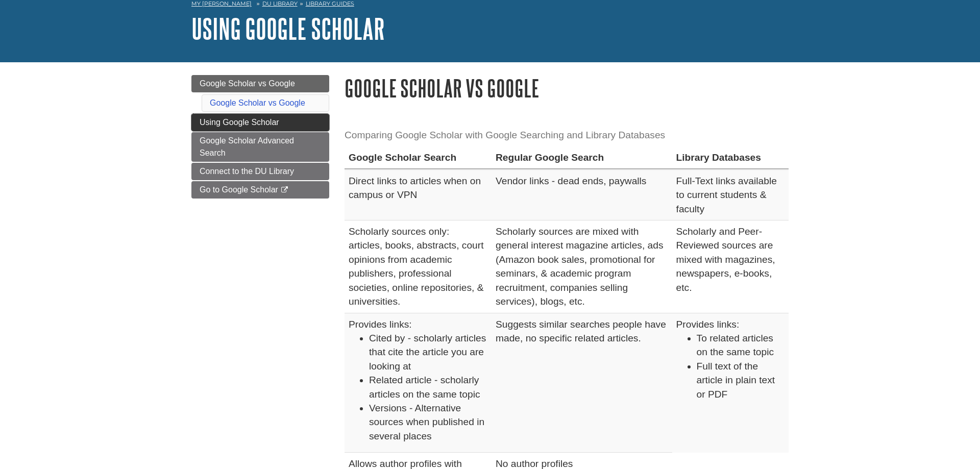 The width and height of the screenshot is (980, 469). Describe the element at coordinates (730, 194) in the screenshot. I see `td: Full-Text links available to current students & faculty` at that location.